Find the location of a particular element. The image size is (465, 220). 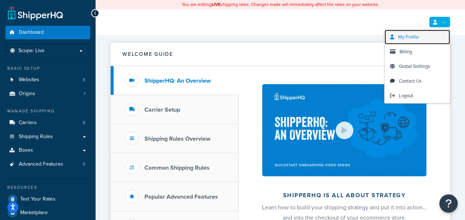

span: My Profile is located at coordinates (408, 37).